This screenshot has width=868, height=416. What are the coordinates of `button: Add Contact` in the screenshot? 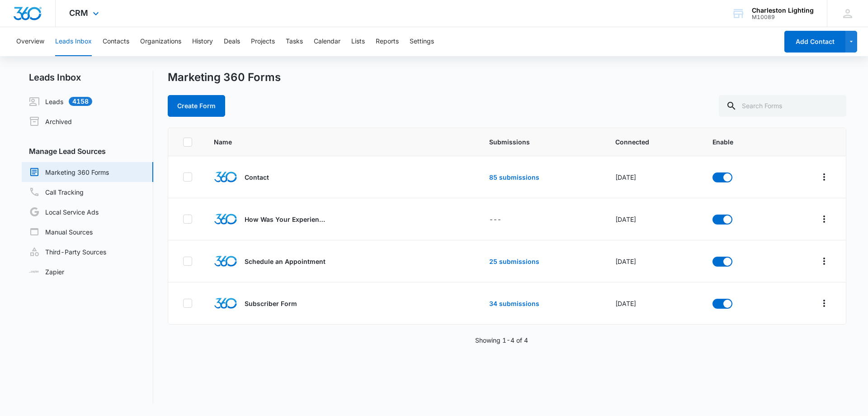 It's located at (814, 42).